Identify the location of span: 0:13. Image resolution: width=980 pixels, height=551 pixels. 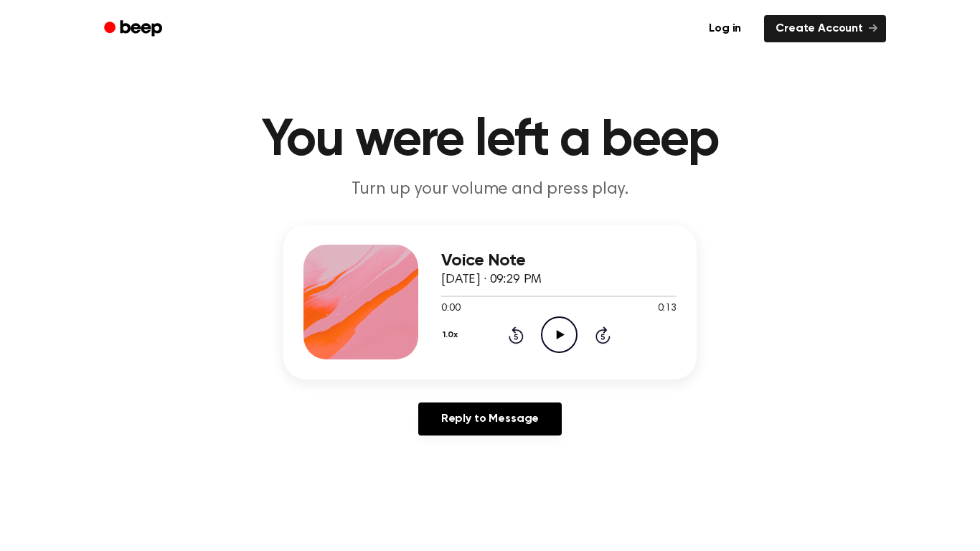
(667, 309).